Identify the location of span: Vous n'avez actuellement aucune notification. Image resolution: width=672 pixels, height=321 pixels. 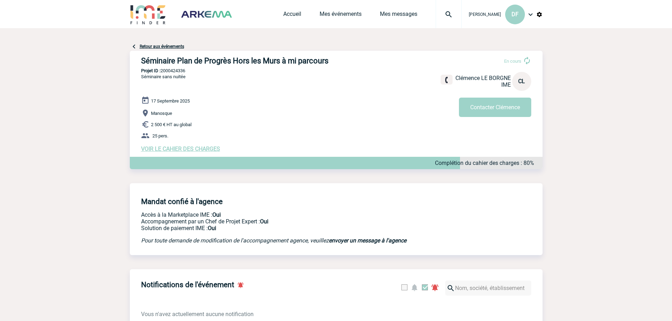
(197, 314).